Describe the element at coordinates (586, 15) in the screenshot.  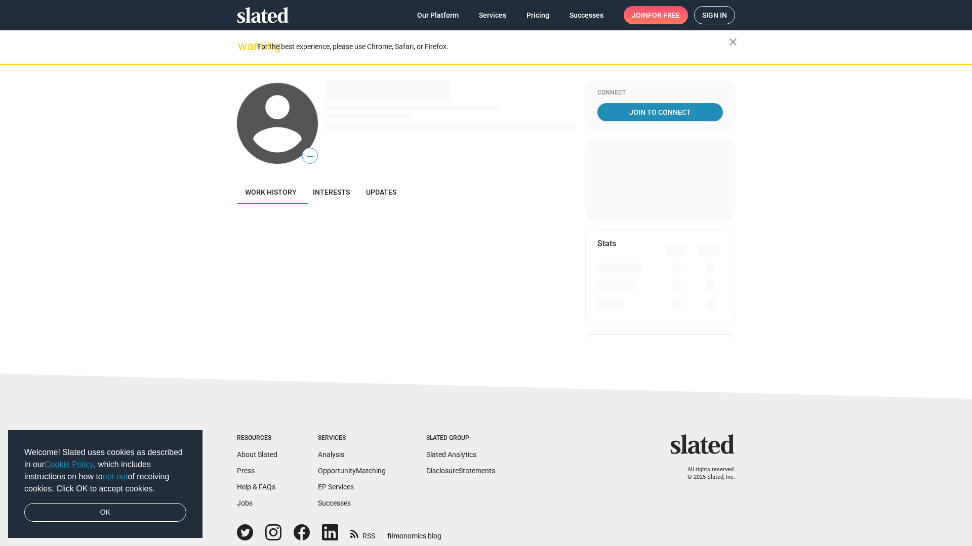
I see `span: Successes` at that location.